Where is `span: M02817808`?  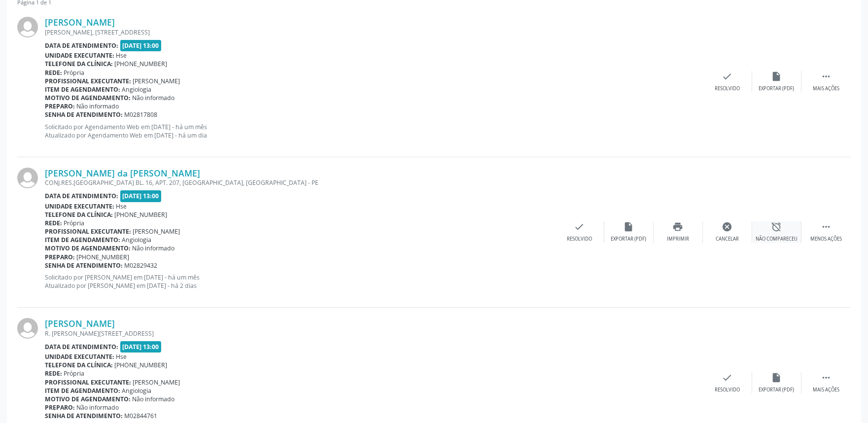
span: M02817808 is located at coordinates (141, 114).